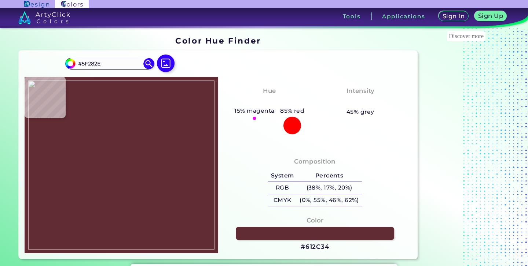 This screenshot has height=266, width=528. What do you see at coordinates (44, 18) in the screenshot?
I see `img: logo_artyclick_colors_white.svg` at bounding box center [44, 18].